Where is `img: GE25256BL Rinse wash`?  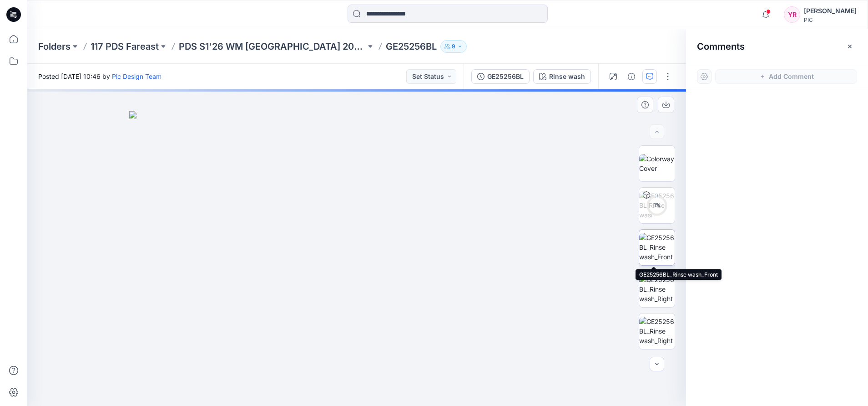 img: GE25256BL Rinse wash is located at coordinates (657, 205).